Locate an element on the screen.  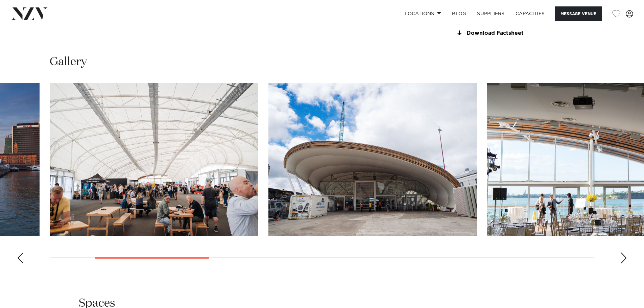
img: nzv-logo.png is located at coordinates (29, 14).